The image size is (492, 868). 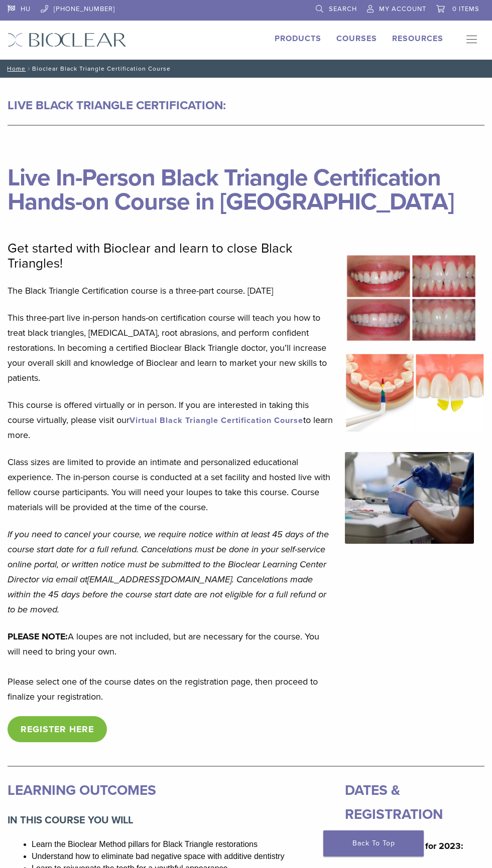 I want to click on em: If you need to cancel your course, we require notice within at least 45 days of the course start ..., so click(x=169, y=572).